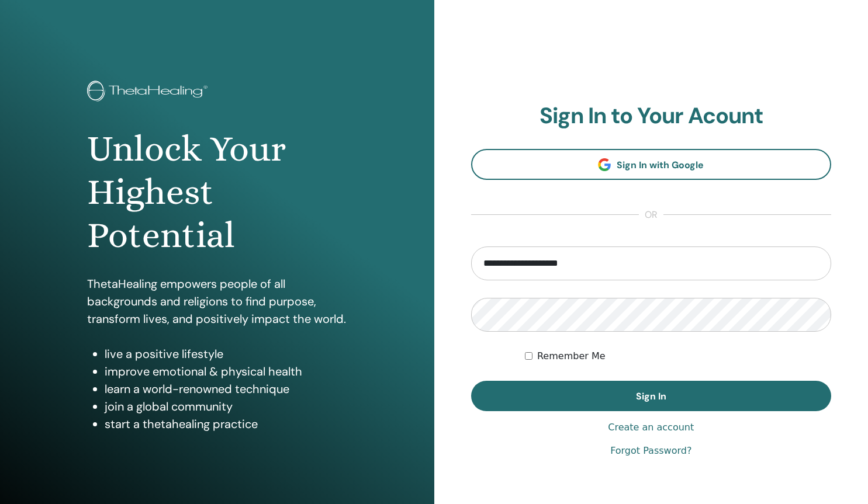 The image size is (868, 504). What do you see at coordinates (651, 396) in the screenshot?
I see `span: Sign In` at bounding box center [651, 396].